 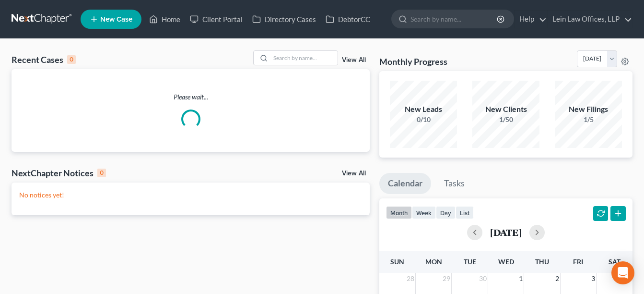 I want to click on span: 28, so click(x=410, y=279).